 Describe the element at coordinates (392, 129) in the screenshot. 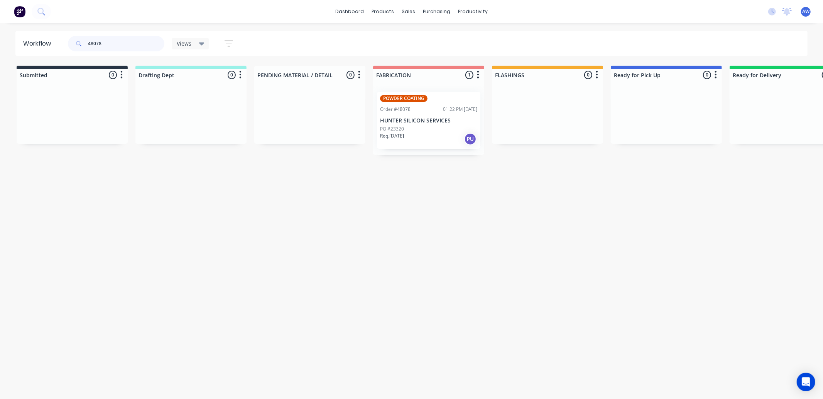

I see `p: PO #23320` at that location.